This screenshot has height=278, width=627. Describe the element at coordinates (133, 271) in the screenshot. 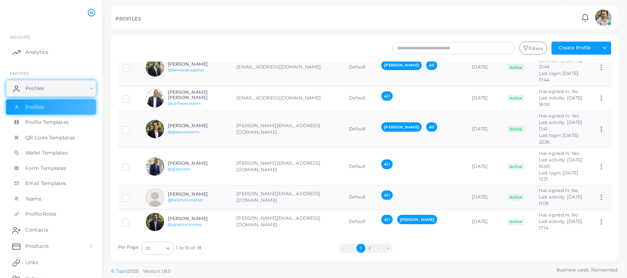

I see `span: 2025` at that location.